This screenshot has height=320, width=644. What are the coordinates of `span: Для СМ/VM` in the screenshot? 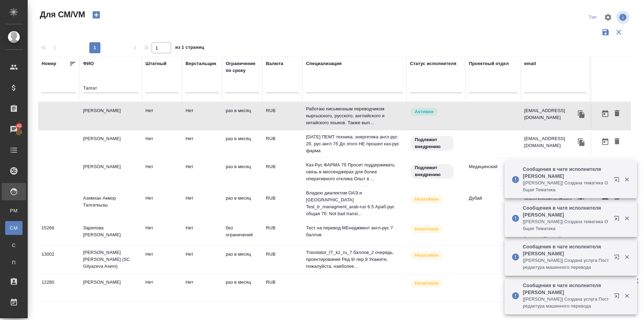 It's located at (62, 14).